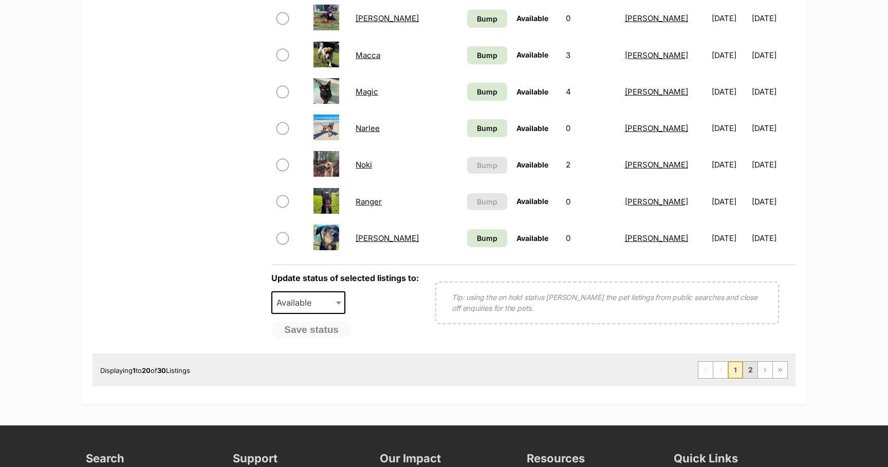 This screenshot has width=888, height=467. Describe the element at coordinates (742, 370) in the screenshot. I see `nav: Pagination` at that location.